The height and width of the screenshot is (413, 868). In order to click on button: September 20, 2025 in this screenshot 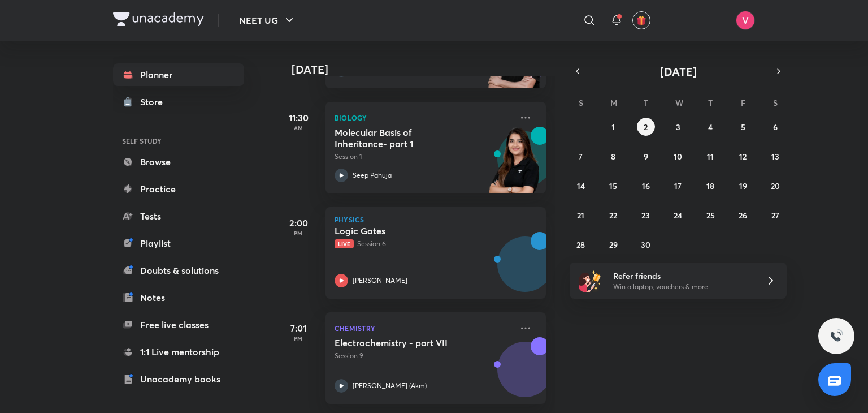, I will do `click(775, 186)`.